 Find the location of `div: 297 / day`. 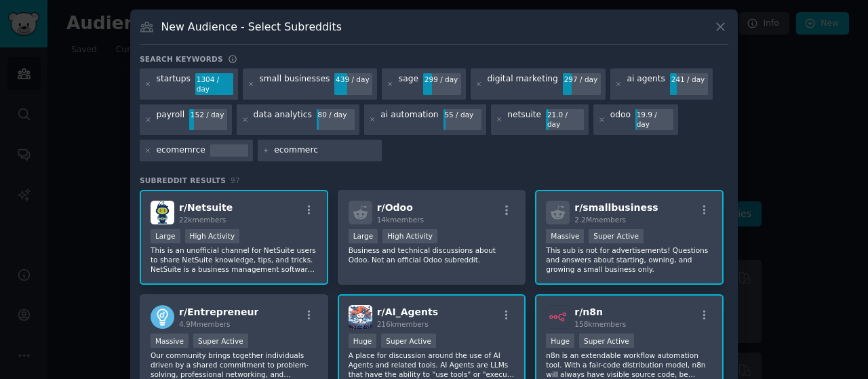

div: 297 / day is located at coordinates (582, 79).